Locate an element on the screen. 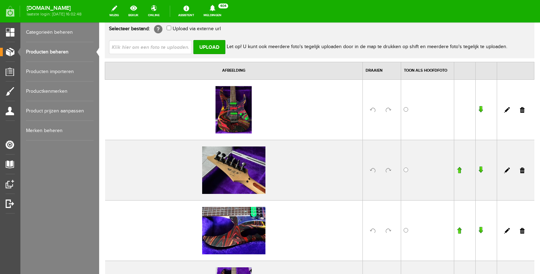 The height and width of the screenshot is (274, 540). a: Producten beheren is located at coordinates (60, 52).